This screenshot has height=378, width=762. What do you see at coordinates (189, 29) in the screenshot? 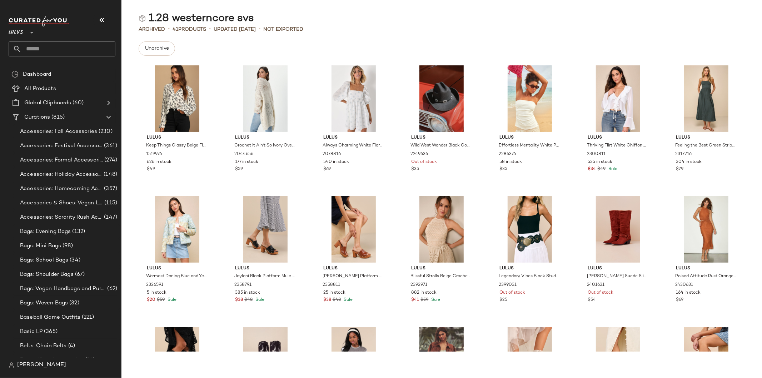
I see `div: Products` at bounding box center [189, 29].